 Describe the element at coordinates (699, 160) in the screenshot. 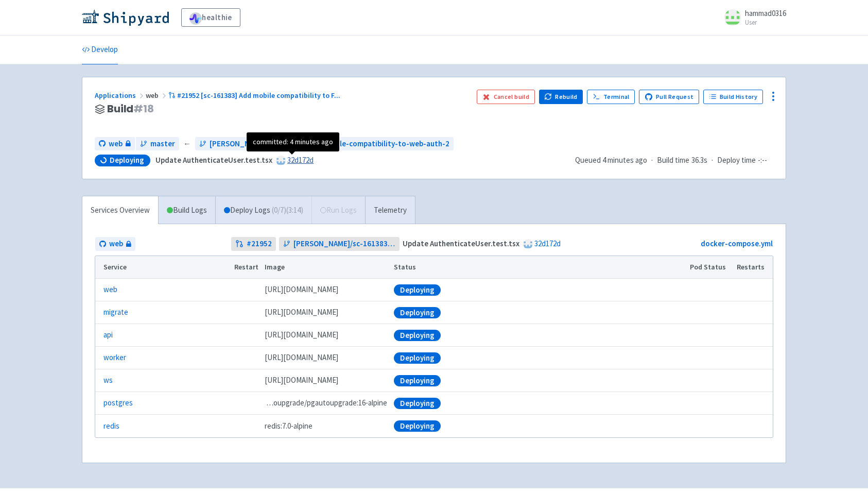

I see `span: 36.3s` at that location.